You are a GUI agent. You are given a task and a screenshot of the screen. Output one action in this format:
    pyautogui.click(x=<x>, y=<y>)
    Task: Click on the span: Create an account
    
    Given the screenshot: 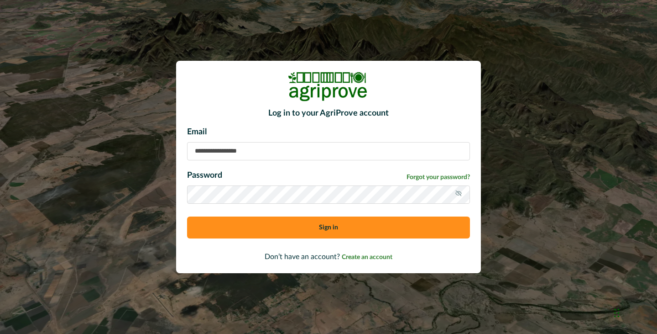 What is the action you would take?
    pyautogui.click(x=367, y=257)
    